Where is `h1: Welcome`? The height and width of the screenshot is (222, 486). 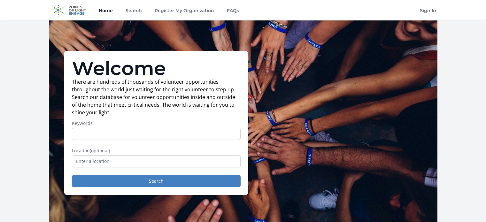
h1: Welcome is located at coordinates (156, 68).